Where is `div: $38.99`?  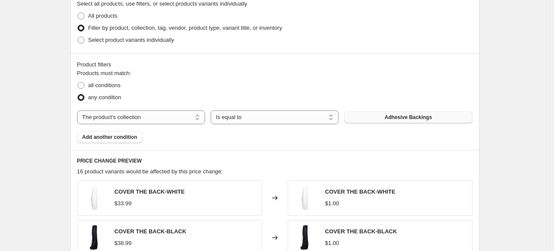 div: $38.99 is located at coordinates (123, 243).